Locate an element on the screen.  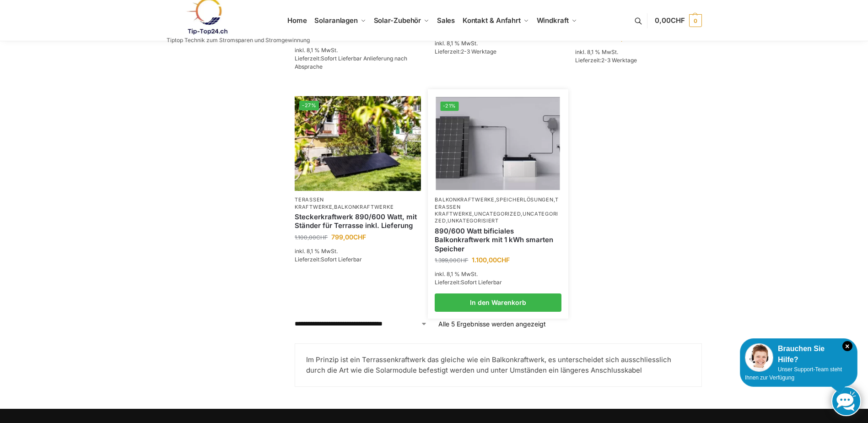
a: Steckerkraftwerk 890/600 Watt, mit Ständer für Terrasse inkl. Lieferung is located at coordinates (358, 221).